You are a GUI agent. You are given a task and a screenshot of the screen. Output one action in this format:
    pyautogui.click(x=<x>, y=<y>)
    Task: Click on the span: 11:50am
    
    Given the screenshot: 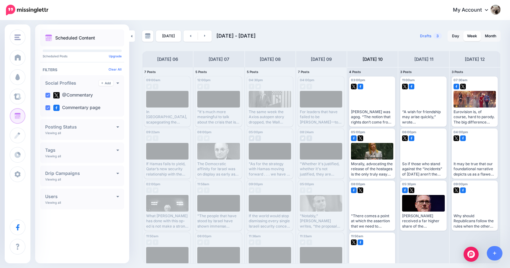 What is the action you would take?
    pyautogui.click(x=152, y=236)
    